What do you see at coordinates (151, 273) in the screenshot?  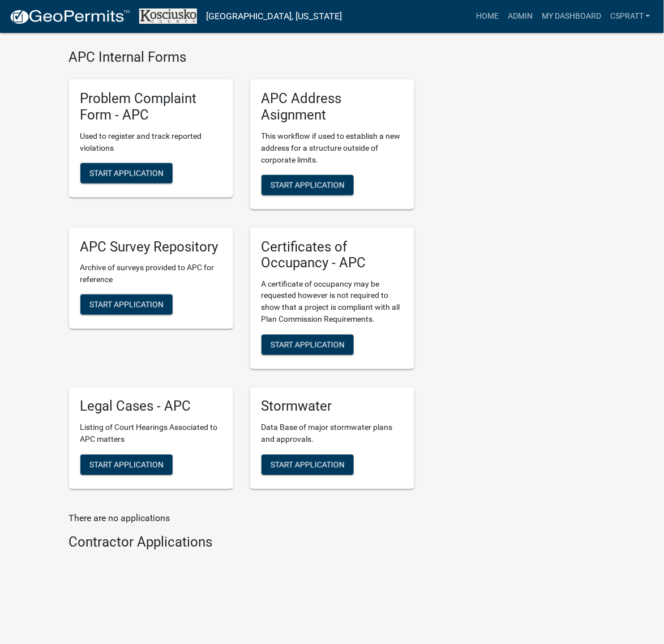 I see `p: Archive of surveys provided to APC for reference` at bounding box center [151, 273].